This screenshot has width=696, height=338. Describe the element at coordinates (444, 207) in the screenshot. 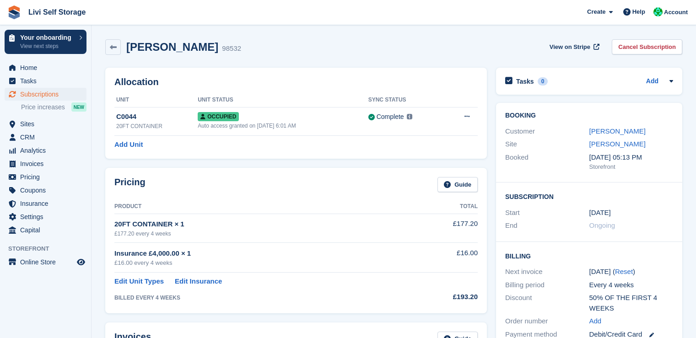

I see `th: Total` at that location.